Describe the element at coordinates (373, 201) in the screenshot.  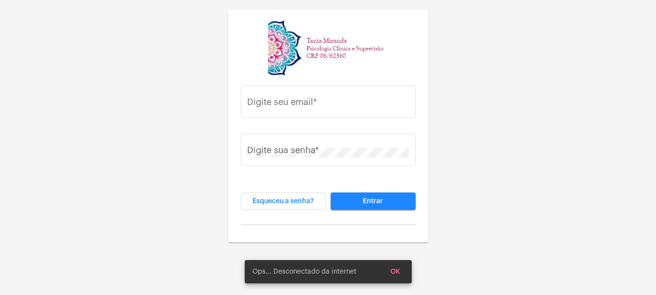
I see `span: Entrar` at that location.